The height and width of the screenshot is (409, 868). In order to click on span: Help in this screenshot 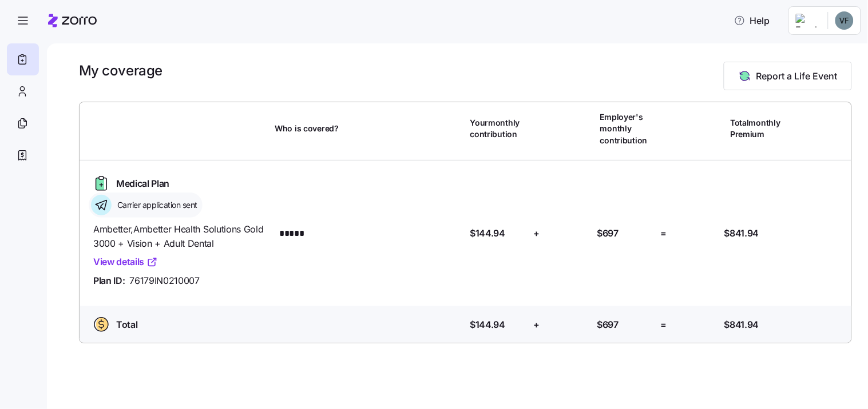, I will do `click(752, 21)`.